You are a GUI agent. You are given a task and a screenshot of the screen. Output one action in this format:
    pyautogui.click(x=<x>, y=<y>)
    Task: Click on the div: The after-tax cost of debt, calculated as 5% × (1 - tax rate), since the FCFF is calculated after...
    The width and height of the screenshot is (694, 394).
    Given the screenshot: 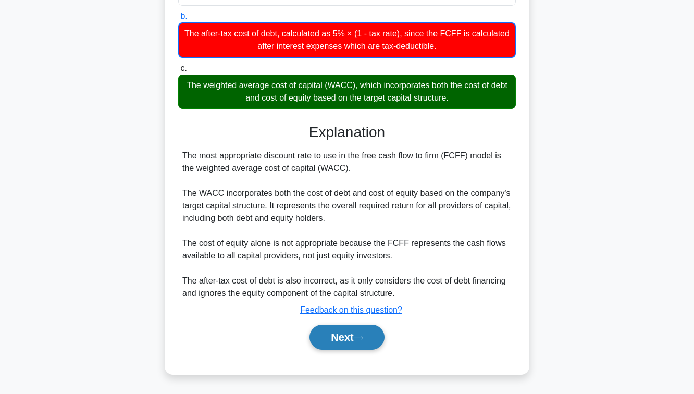 What is the action you would take?
    pyautogui.click(x=347, y=40)
    